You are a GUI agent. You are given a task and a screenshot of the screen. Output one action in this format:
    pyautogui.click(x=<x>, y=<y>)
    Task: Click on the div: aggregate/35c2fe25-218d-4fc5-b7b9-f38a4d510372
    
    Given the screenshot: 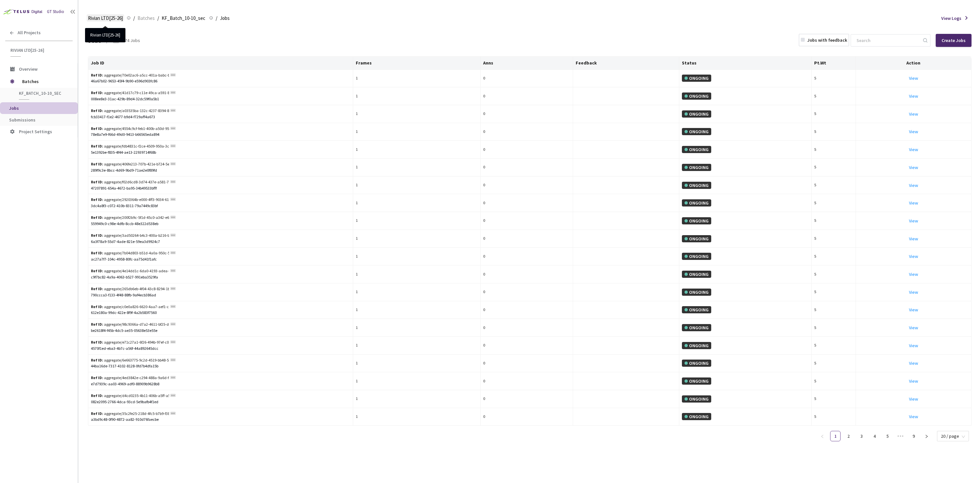 What is the action you would take?
    pyautogui.click(x=130, y=414)
    